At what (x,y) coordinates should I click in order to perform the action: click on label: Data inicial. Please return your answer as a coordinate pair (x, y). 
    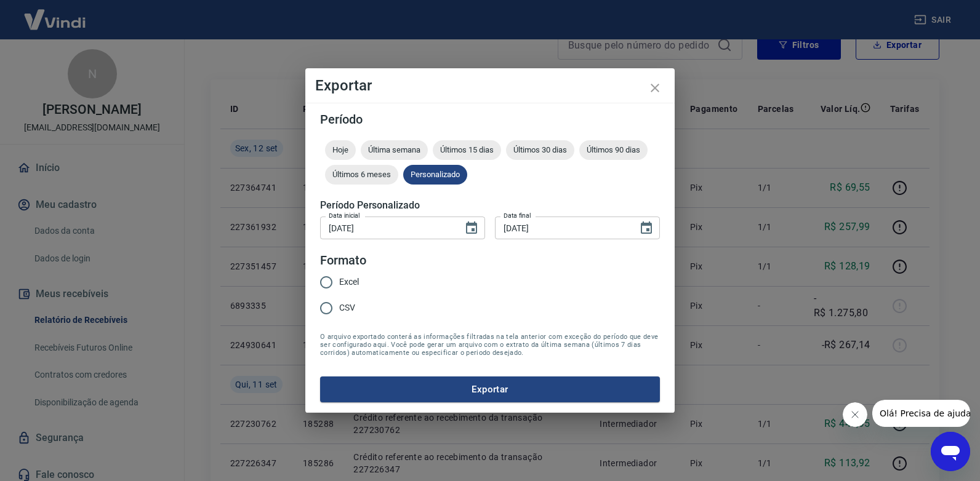
    Looking at the image, I should click on (344, 215).